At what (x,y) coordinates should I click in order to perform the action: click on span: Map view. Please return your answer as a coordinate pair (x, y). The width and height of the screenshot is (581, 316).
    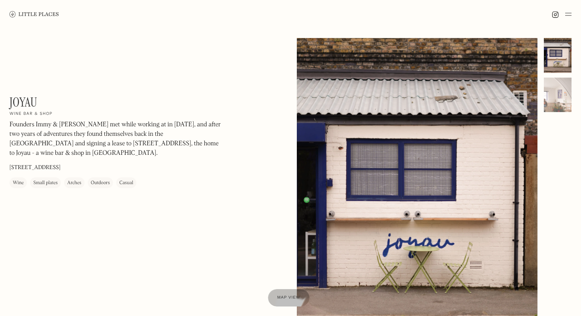
    Looking at the image, I should click on (289, 297).